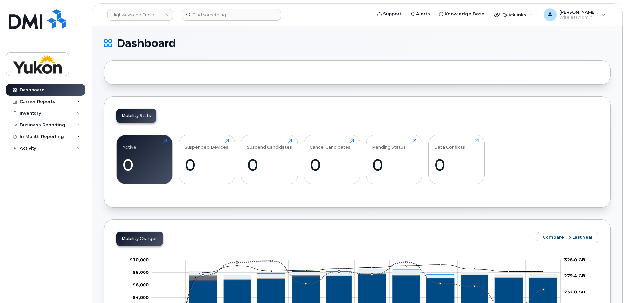 The image size is (626, 303). I want to click on div: Data Conflicts, so click(449, 144).